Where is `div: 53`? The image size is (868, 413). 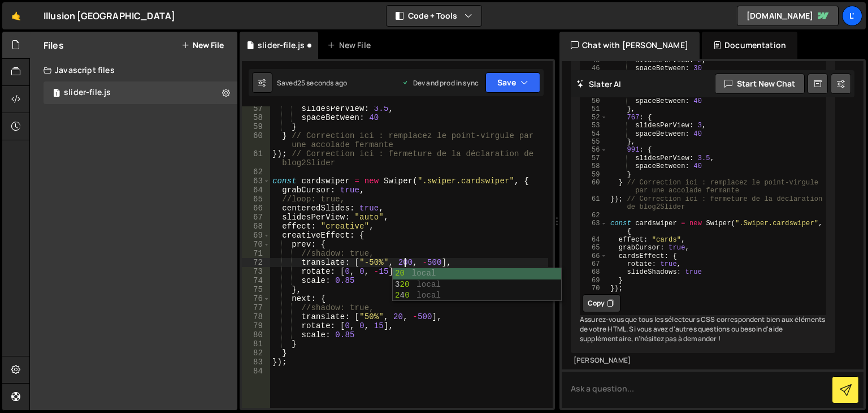 div: 53 is located at coordinates (594, 126).